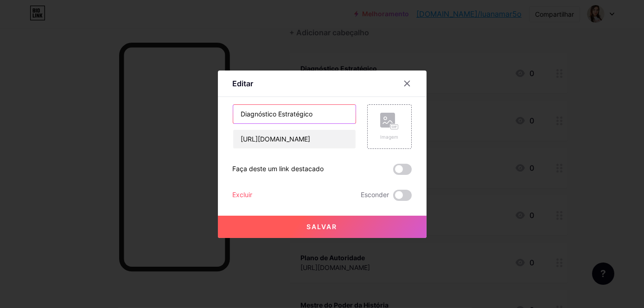 This screenshot has width=644, height=308. I want to click on input: URL, so click(294, 139).